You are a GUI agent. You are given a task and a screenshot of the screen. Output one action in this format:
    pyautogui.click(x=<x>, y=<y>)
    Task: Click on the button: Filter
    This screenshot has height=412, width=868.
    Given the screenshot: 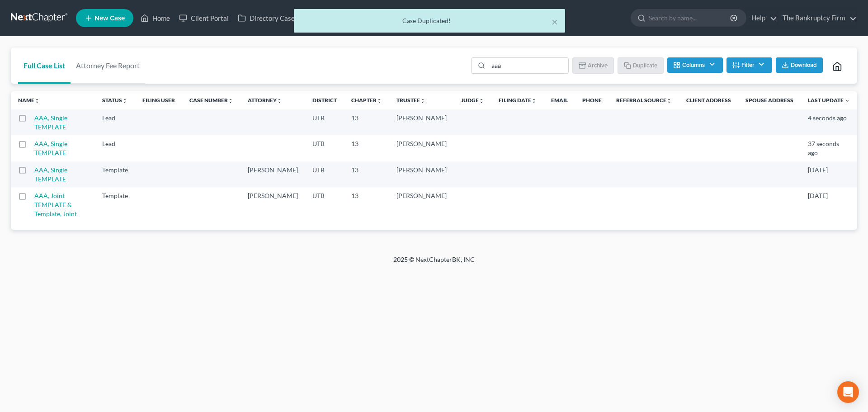 What is the action you would take?
    pyautogui.click(x=749, y=65)
    